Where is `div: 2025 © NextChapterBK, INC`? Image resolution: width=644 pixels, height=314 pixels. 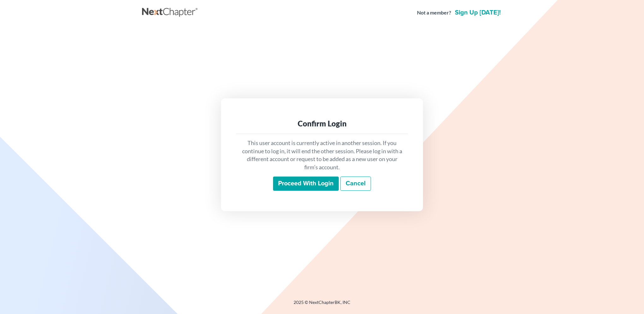
div: 2025 © NextChapterBK, INC is located at coordinates (322, 305).